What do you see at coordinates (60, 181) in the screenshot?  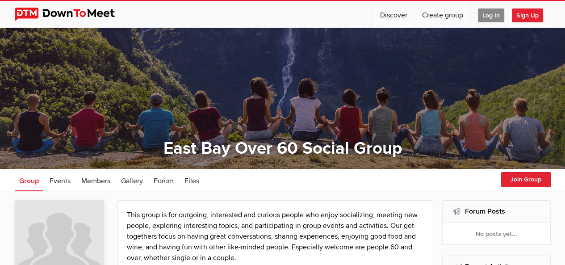 I see `span: Events` at bounding box center [60, 181].